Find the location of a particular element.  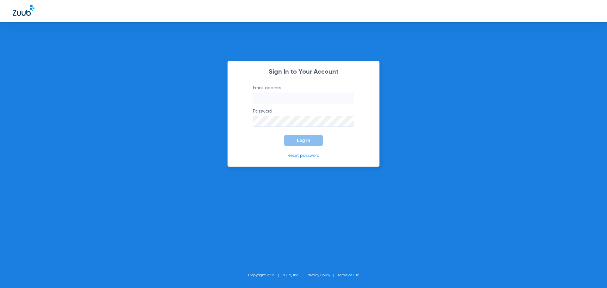

li: Copyright 2025 is located at coordinates (265, 275).